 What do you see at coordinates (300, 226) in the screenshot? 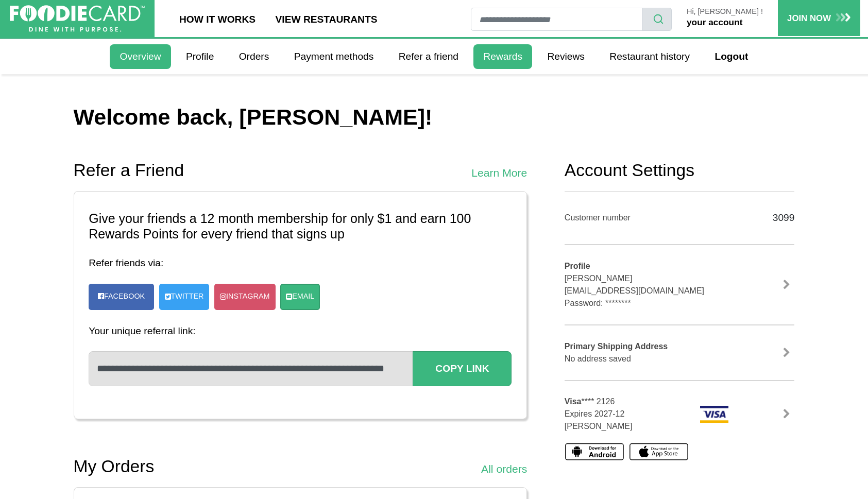
I see `h3: Give your friends a 12 month membership for only $1 and earn 100 Rewards Points for every friend ...` at bounding box center [300, 226].